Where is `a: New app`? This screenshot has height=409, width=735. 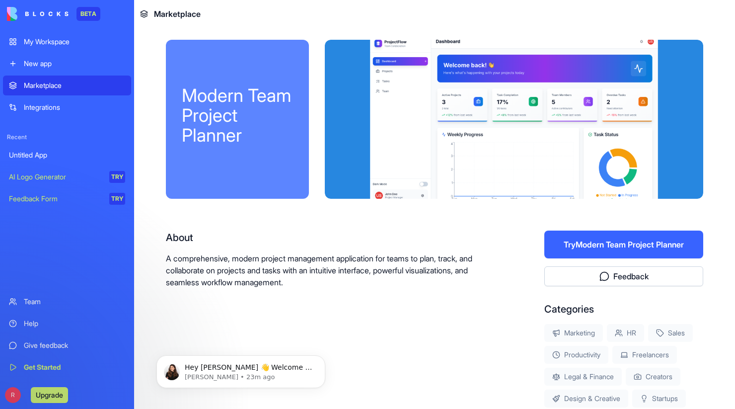
a: New app is located at coordinates (67, 64).